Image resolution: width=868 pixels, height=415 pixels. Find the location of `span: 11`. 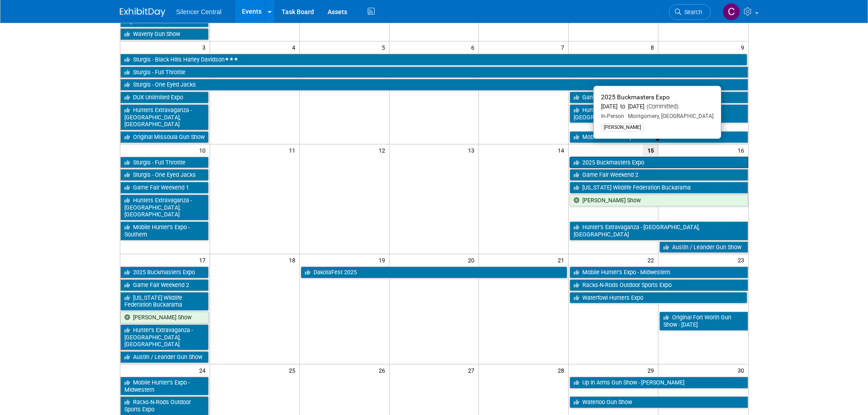

span: 11 is located at coordinates (293, 150).